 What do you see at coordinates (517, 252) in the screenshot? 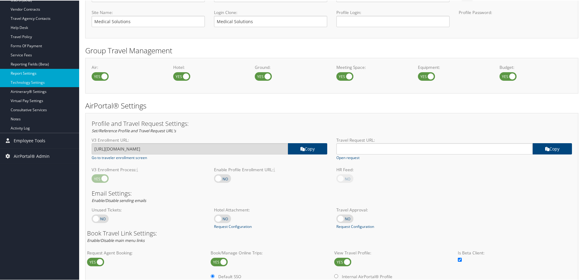
I see `label: Is Beta Client:` at bounding box center [517, 252].